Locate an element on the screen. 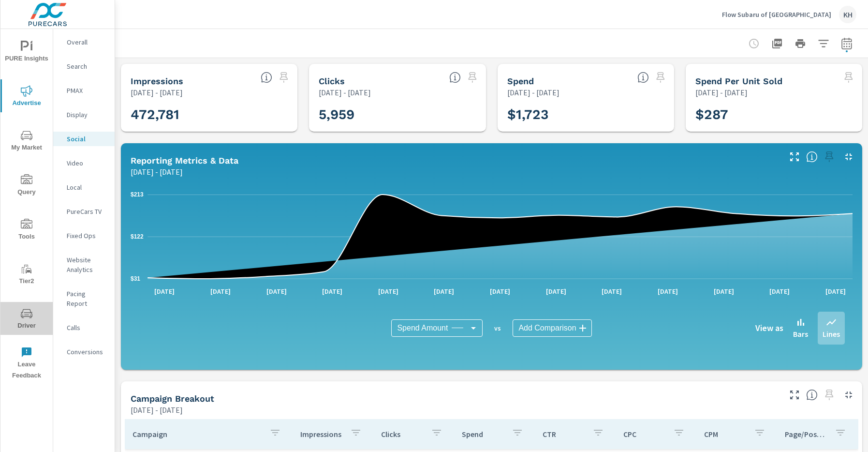  div: Display is located at coordinates (84, 114).